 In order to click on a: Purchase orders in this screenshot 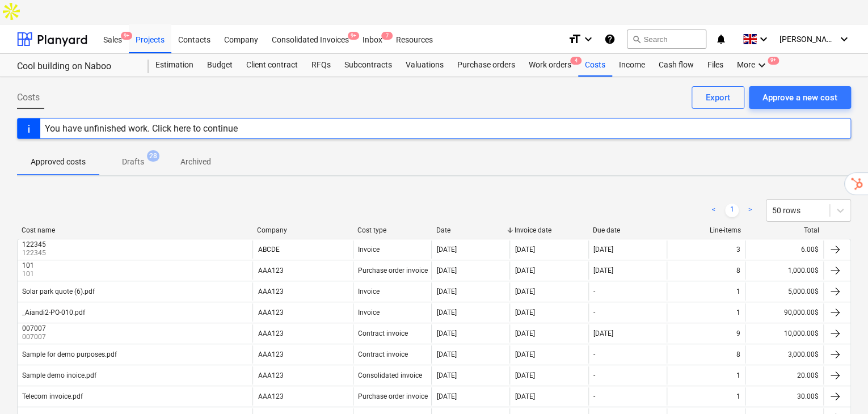, I will do `click(486, 66)`.